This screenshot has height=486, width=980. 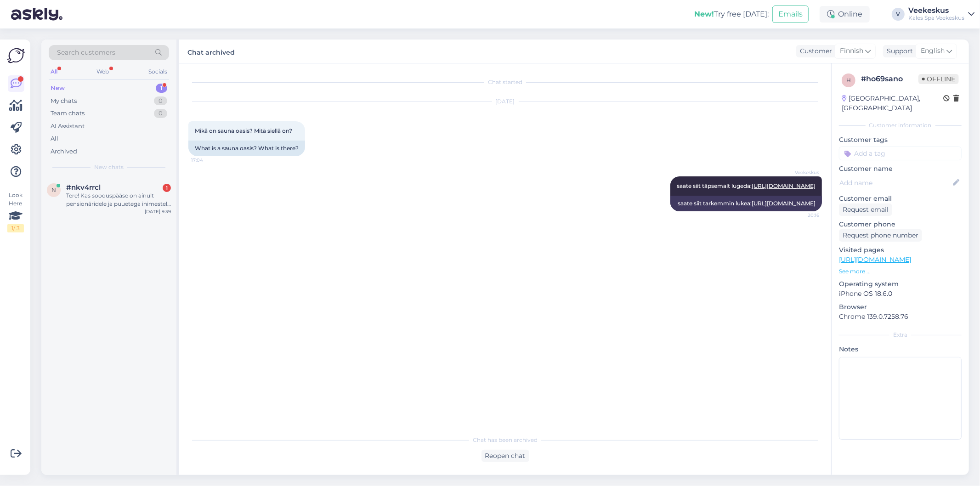 What do you see at coordinates (848, 80) in the screenshot?
I see `span: h` at bounding box center [848, 80].